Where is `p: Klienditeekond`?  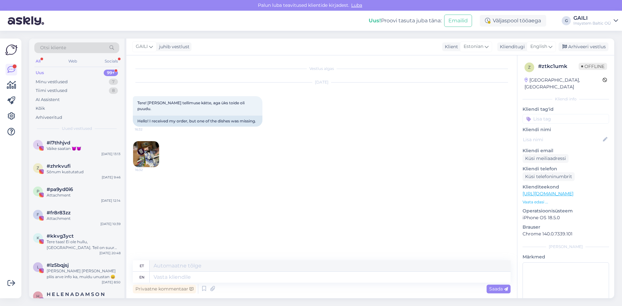 p: Klienditeekond is located at coordinates (566, 187).